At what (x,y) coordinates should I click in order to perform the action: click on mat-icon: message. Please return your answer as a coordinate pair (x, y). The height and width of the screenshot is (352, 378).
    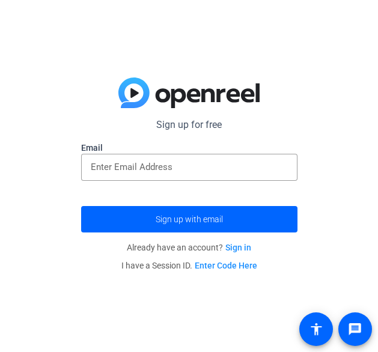
    Looking at the image, I should click on (355, 329).